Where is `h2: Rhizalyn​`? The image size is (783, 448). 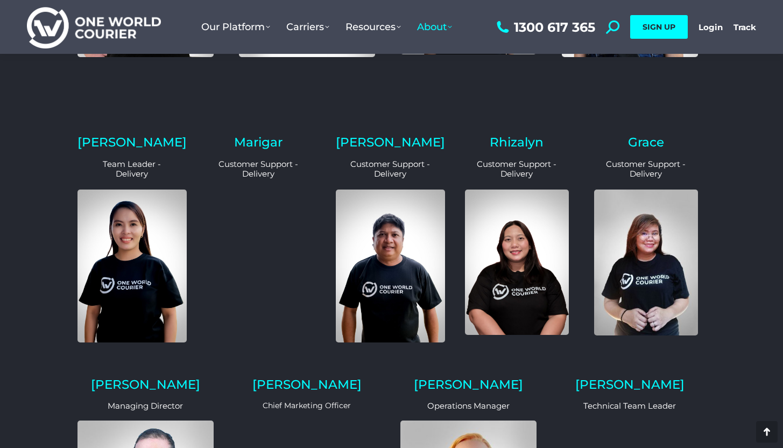
h2: Rhizalyn​ is located at coordinates (517, 142).